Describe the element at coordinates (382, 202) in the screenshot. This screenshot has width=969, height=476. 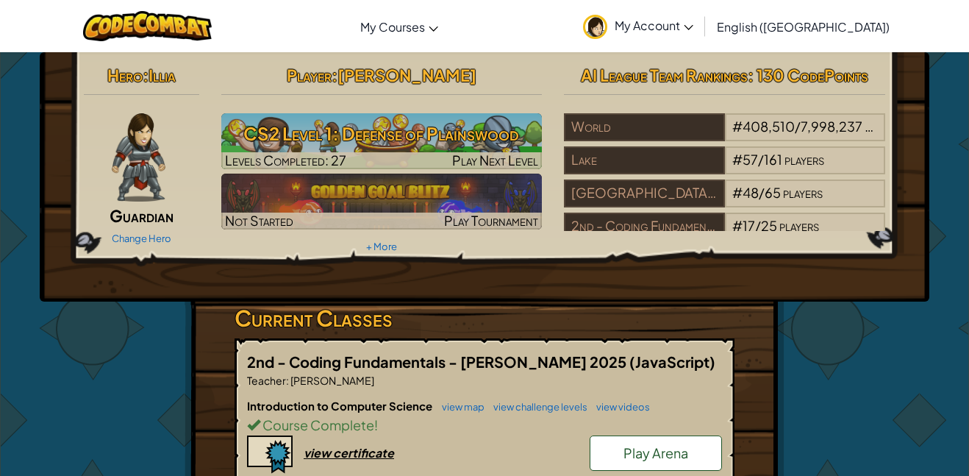
I see `img: Golden Goal` at that location.